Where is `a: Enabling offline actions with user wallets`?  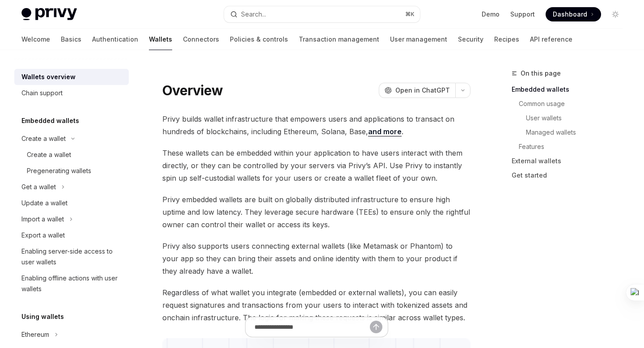 a: Enabling offline actions with user wallets is located at coordinates (72, 284).